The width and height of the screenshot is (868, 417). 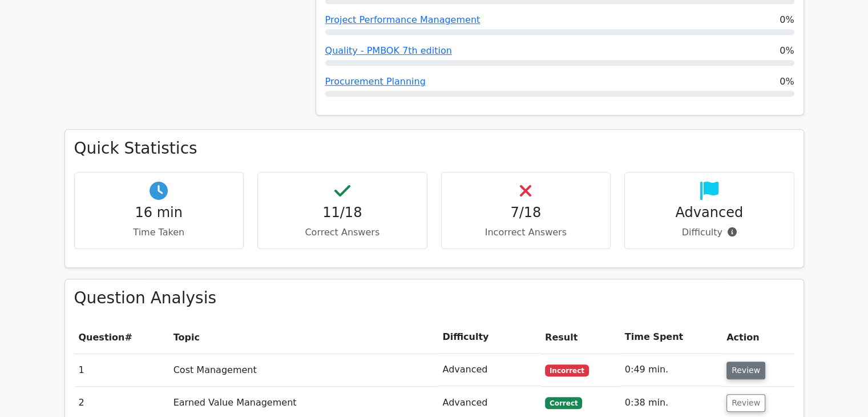 What do you see at coordinates (709, 213) in the screenshot?
I see `h4: Advanced` at bounding box center [709, 213].